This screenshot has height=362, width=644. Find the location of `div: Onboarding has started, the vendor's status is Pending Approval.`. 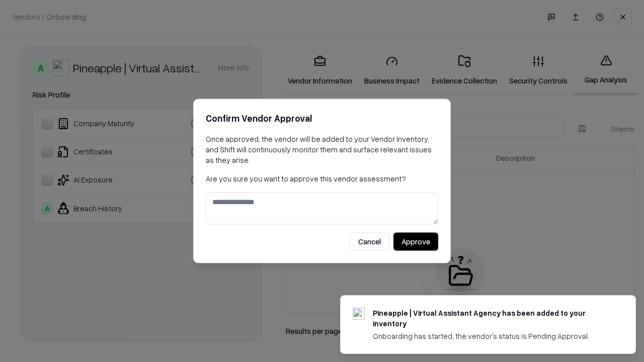

div: Onboarding has started, the vendor's status is Pending Approval. is located at coordinates (492, 336).